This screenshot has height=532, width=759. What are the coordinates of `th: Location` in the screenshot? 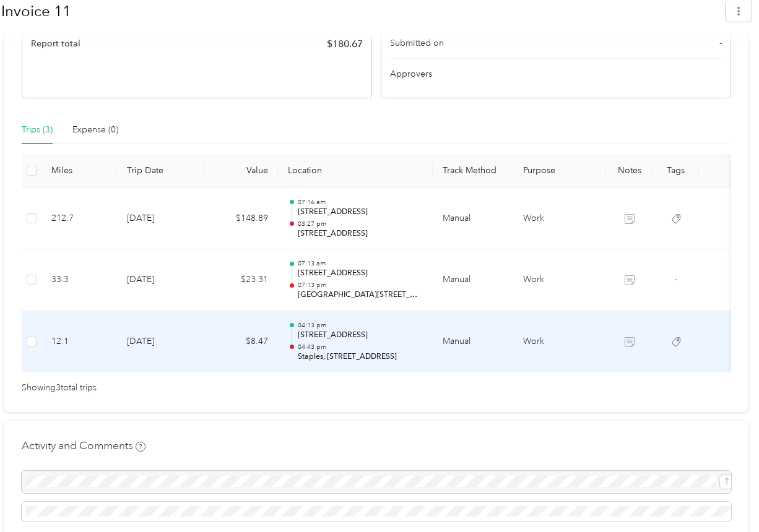 It's located at (356, 171).